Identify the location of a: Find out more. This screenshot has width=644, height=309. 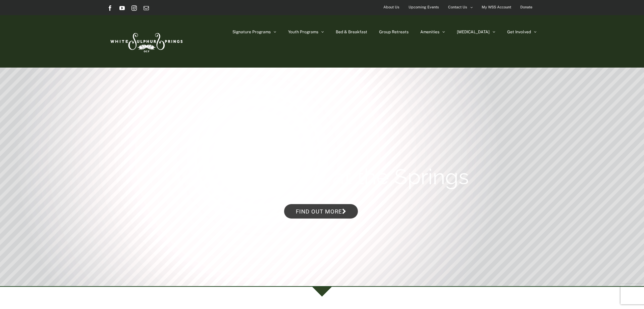
(321, 211).